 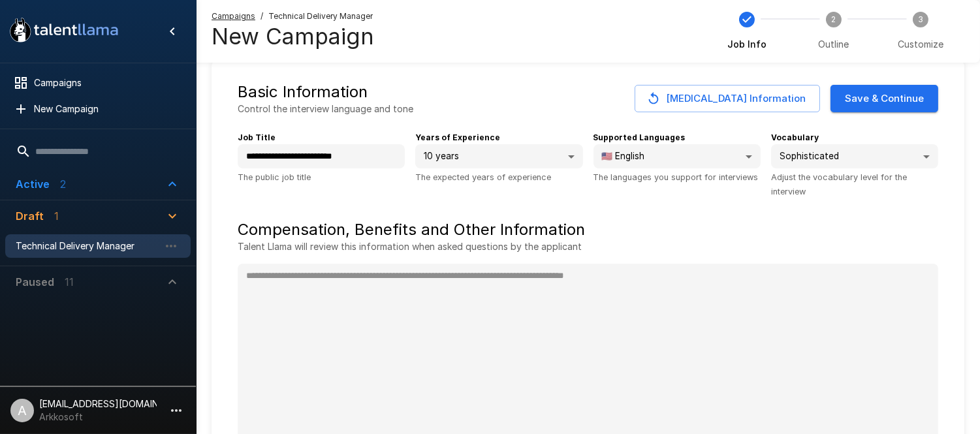 I want to click on div: 10 years, so click(x=499, y=157).